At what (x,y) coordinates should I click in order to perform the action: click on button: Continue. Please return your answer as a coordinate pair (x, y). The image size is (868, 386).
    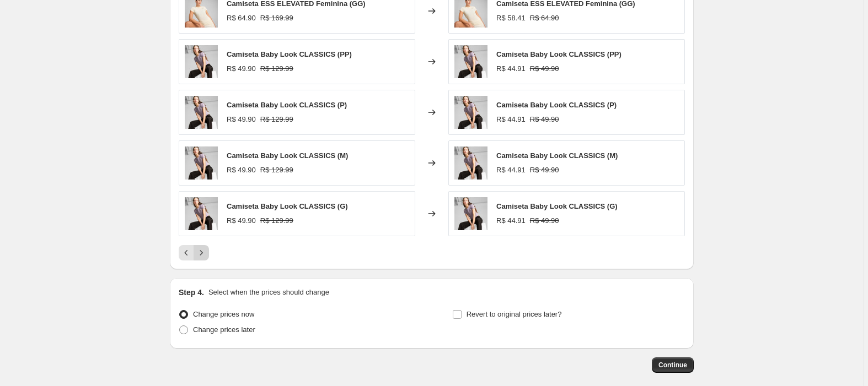
    Looking at the image, I should click on (673, 365).